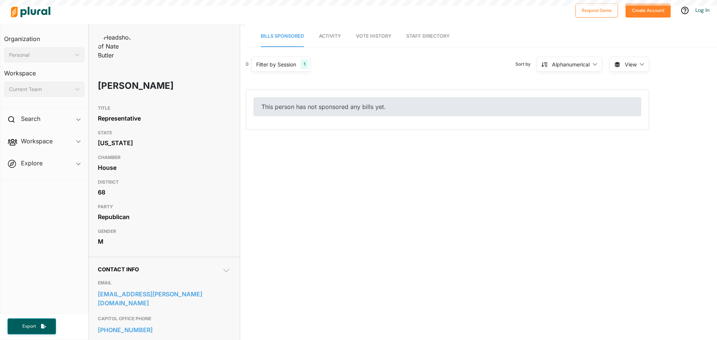 The width and height of the screenshot is (717, 340). Describe the element at coordinates (31, 119) in the screenshot. I see `h2: Search` at that location.